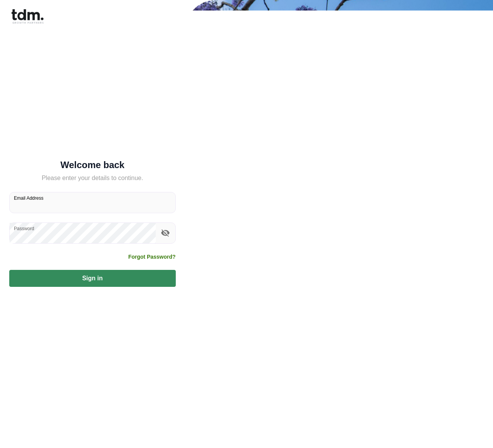  I want to click on button: Sign in, so click(93, 279).